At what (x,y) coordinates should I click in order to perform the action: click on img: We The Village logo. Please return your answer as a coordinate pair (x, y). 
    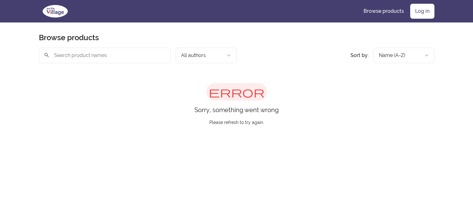
    Looking at the image, I should click on (55, 11).